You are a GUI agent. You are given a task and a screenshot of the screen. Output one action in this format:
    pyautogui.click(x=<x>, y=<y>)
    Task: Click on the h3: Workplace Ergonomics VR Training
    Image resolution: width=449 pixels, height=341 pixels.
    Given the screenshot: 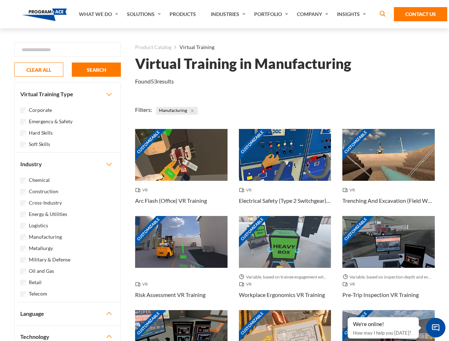 What is the action you would take?
    pyautogui.click(x=282, y=295)
    